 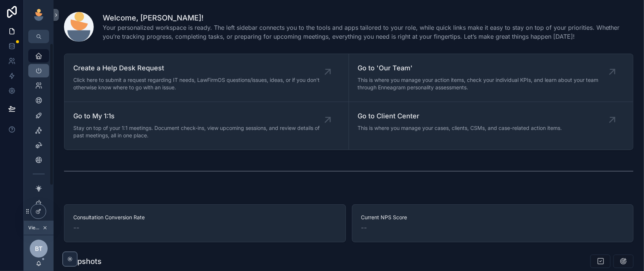 I want to click on div: scrollable content, so click(x=39, y=132).